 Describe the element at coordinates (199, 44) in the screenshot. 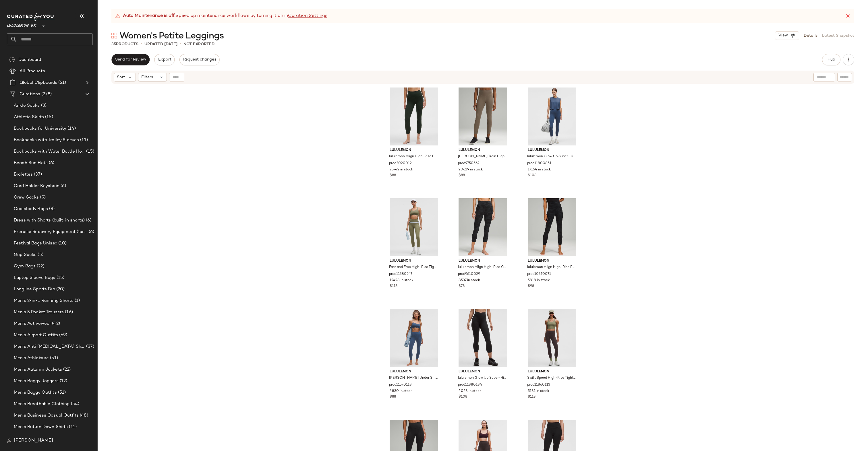

I see `p: Not Exported` at that location.